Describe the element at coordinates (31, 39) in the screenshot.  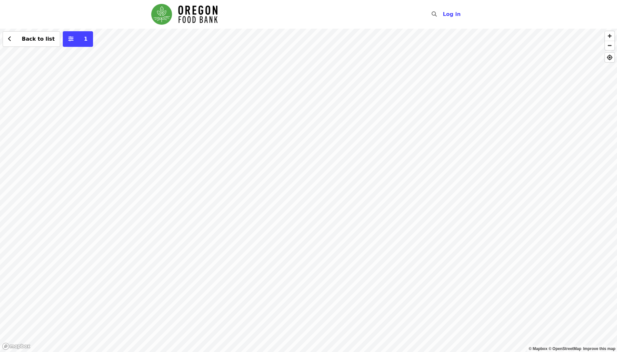
I see `button: Back to list` at that location.